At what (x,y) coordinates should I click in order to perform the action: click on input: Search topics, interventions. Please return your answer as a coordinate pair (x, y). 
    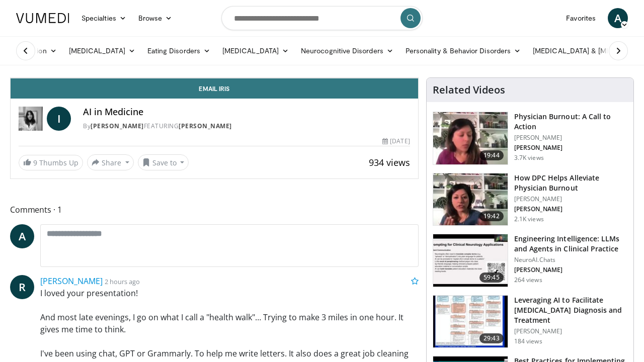
    Looking at the image, I should click on (322, 18).